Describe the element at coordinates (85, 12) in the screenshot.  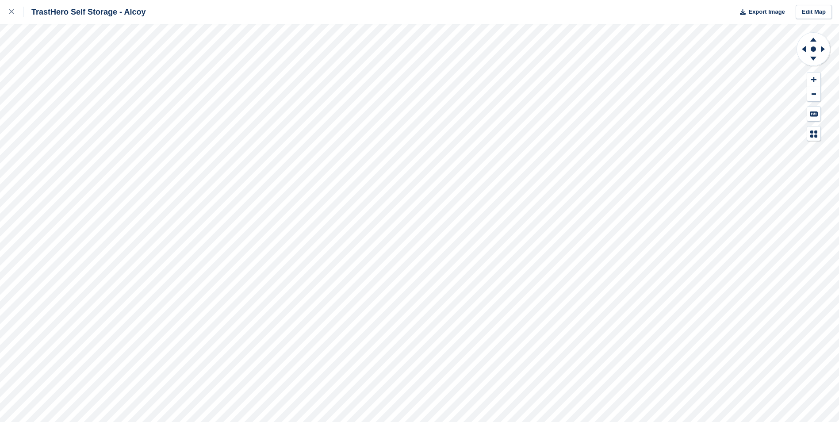
I see `div: TrastHero Self Storage - Alcoy` at that location.